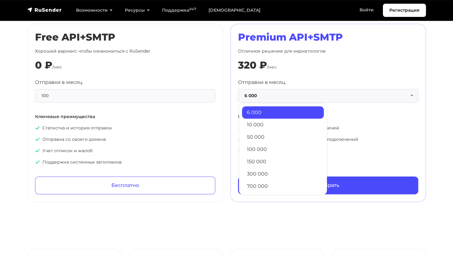 Image resolution: width=453 pixels, height=257 pixels. Describe the element at coordinates (283, 149) in the screenshot. I see `ul: 6 000` at that location.